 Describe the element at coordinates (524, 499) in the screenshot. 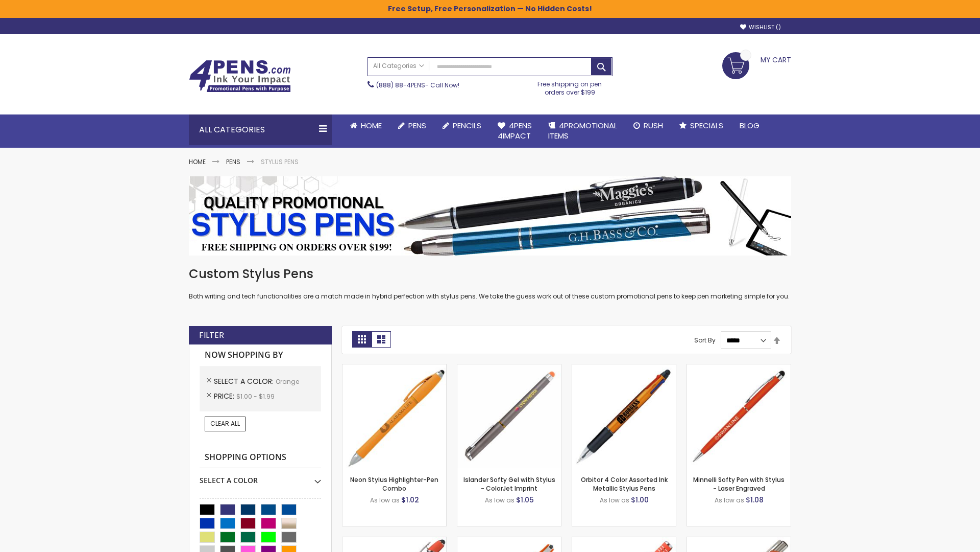

I see `span: $1.05` at that location.